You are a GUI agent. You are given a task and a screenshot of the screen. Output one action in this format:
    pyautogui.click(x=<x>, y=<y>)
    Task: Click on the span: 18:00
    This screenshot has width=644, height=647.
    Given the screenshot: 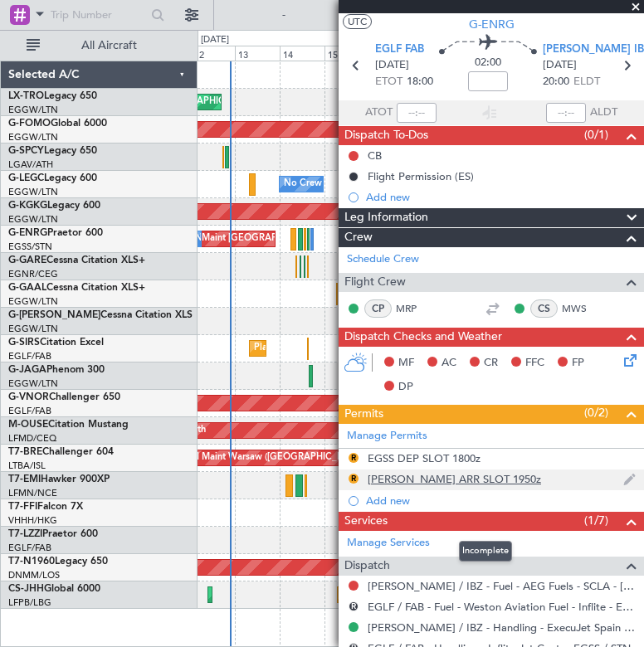 What is the action you would take?
    pyautogui.click(x=420, y=82)
    